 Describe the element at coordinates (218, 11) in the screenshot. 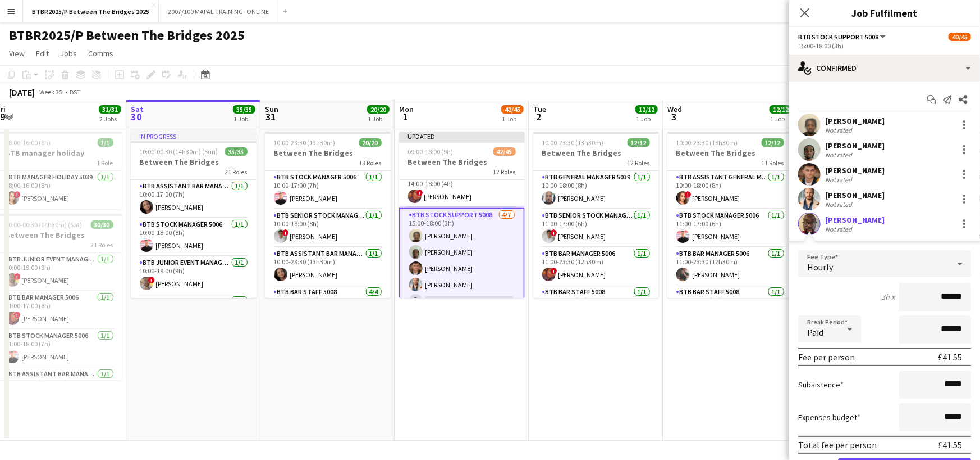

I see `button: 2007/100 MAPAL TRAINING- ONLINE` at that location.